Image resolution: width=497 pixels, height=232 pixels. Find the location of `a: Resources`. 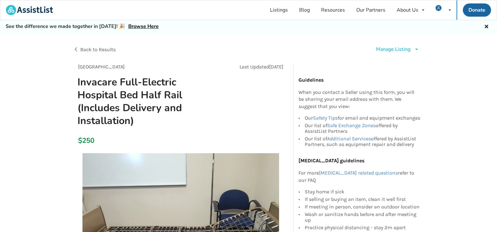

a: Resources is located at coordinates (333, 10).